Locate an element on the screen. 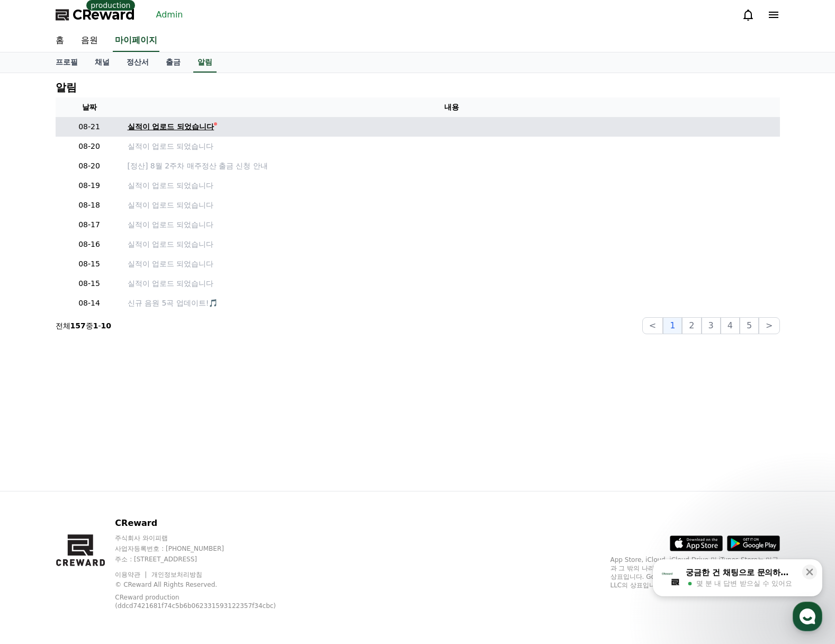 This screenshot has height=644, width=835. a: 설정 is located at coordinates (170, 349).